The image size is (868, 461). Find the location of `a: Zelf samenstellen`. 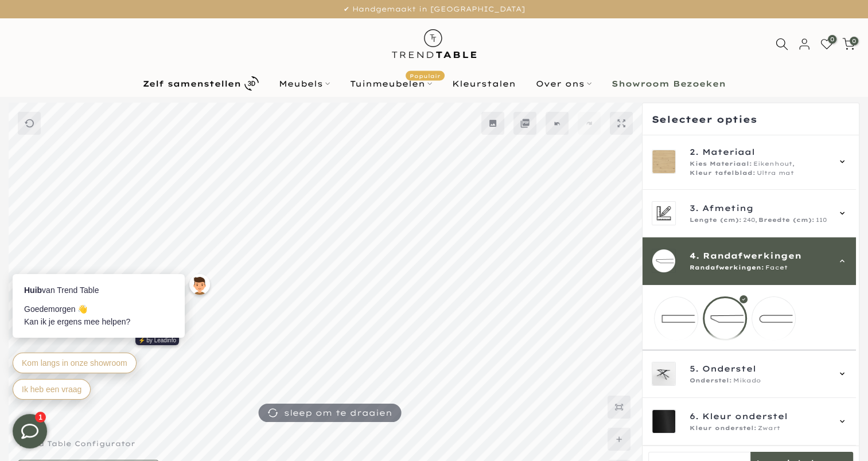

a: Zelf samenstellen is located at coordinates (200, 83).